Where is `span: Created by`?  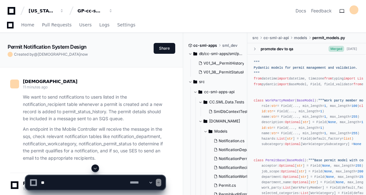 span: Created by is located at coordinates (51, 54).